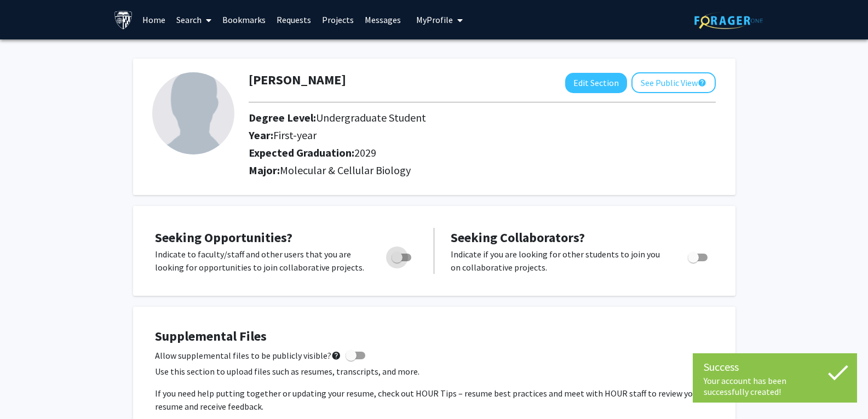 Image resolution: width=868 pixels, height=419 pixels. Describe the element at coordinates (674, 83) in the screenshot. I see `button: See Public View` at that location.